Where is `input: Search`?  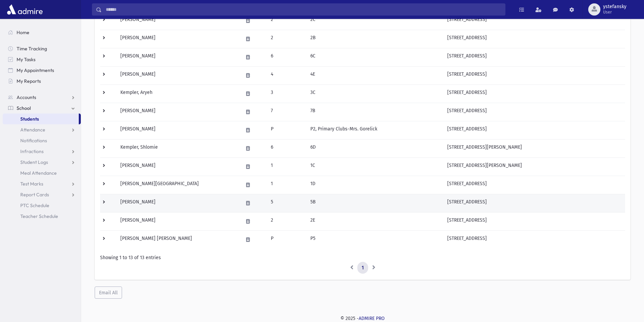
input: Search is located at coordinates (303, 9).